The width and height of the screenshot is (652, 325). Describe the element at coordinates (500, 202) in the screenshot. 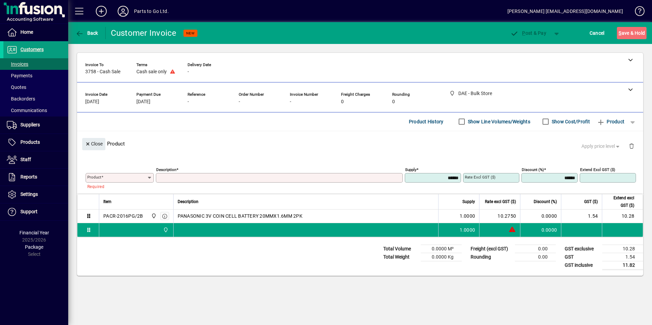

I see `span: Rate excl GST ($)` at that location.